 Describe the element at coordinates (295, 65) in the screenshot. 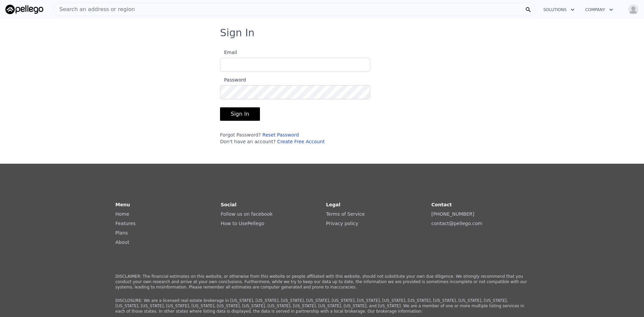

I see `input: Email` at that location.